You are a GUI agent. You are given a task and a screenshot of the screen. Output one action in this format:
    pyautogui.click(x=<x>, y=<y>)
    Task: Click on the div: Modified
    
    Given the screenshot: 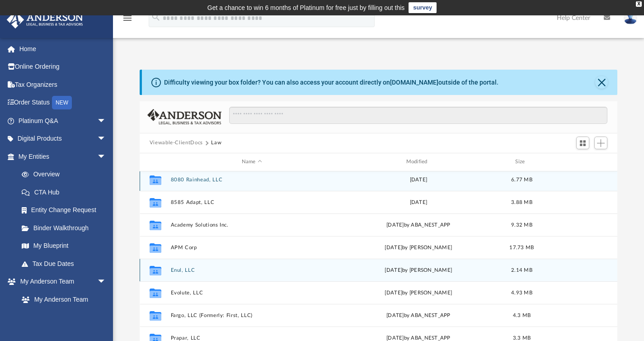 What is the action you would take?
    pyautogui.click(x=418, y=162)
    